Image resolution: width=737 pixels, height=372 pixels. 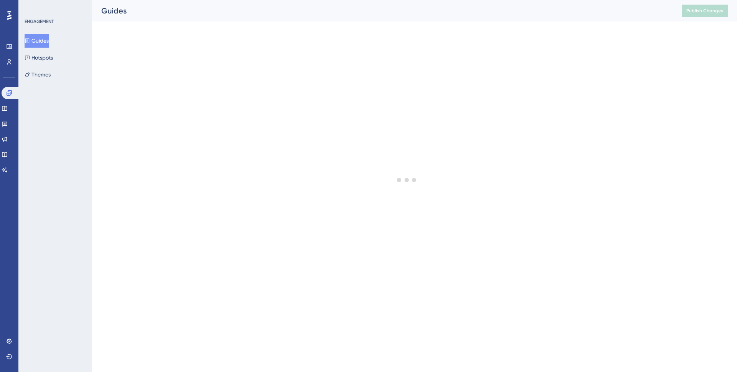 What do you see at coordinates (36, 41) in the screenshot?
I see `button: Guides` at bounding box center [36, 41].